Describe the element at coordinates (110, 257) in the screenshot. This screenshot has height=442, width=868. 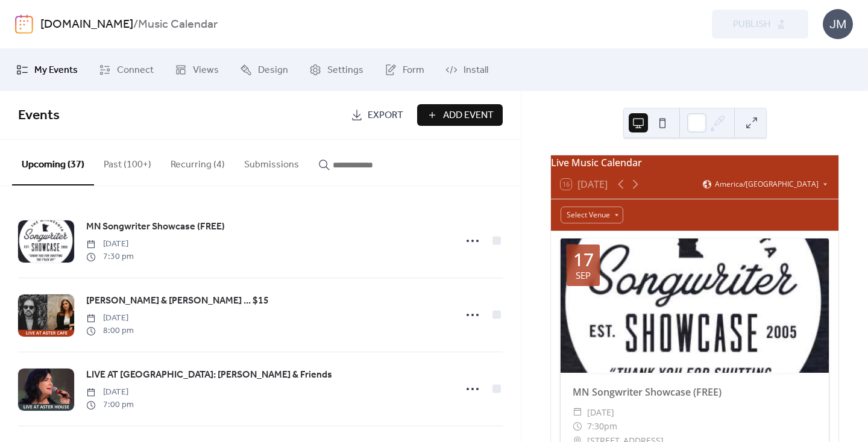
I see `span: 7:30 pm` at that location.